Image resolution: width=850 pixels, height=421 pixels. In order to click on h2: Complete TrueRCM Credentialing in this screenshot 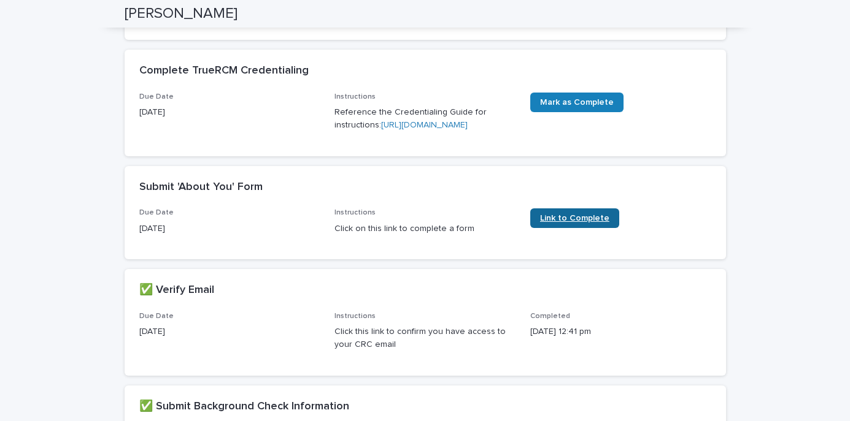, I will do `click(224, 71)`.